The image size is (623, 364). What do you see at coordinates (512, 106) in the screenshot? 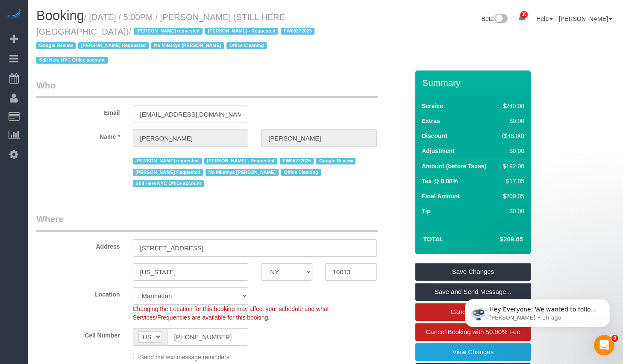
I see `div: $240.00` at bounding box center [512, 106].